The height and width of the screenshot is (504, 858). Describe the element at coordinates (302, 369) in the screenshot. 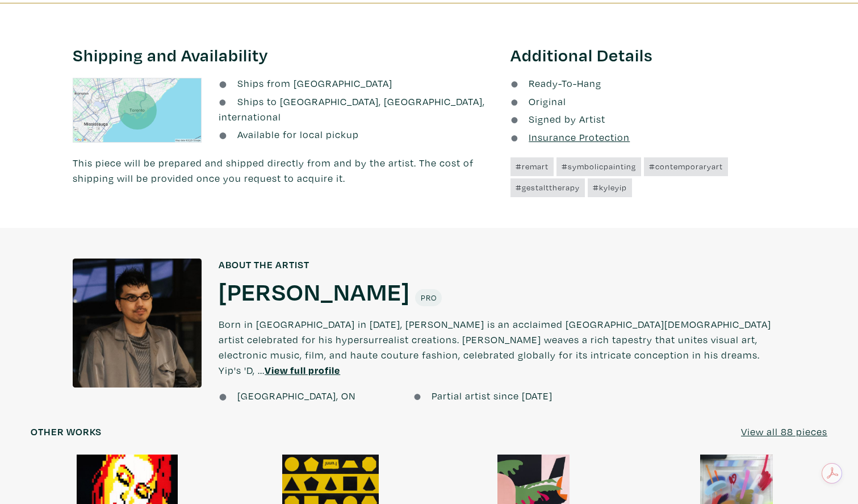

I see `a: View full profile` at that location.